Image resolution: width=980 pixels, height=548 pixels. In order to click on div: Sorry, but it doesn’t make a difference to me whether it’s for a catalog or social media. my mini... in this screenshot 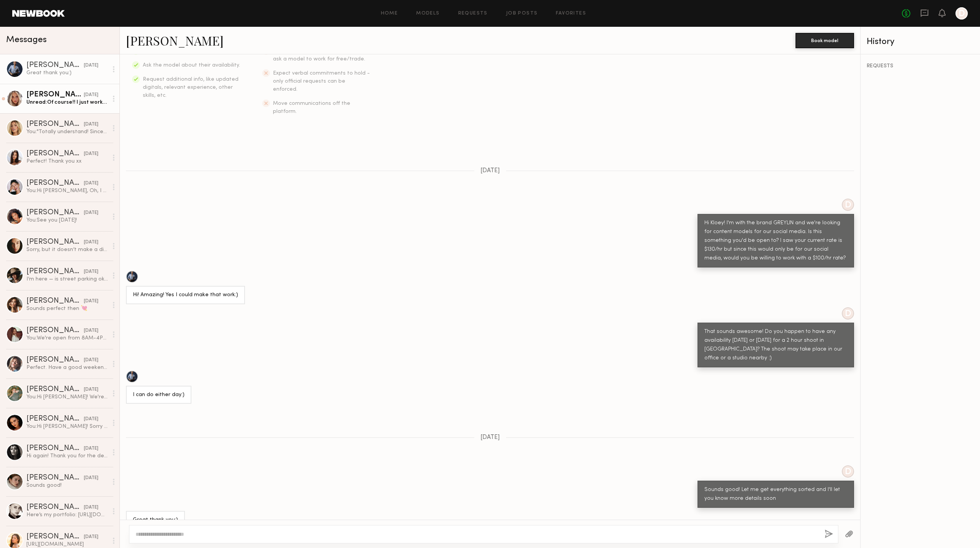, I will do `click(67, 250)`.